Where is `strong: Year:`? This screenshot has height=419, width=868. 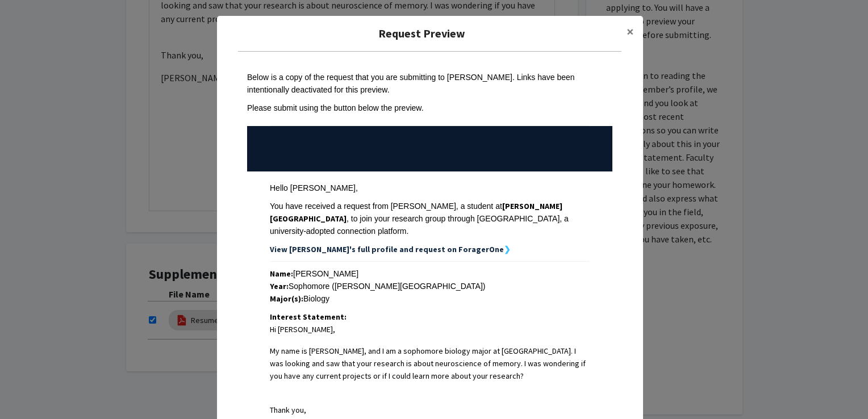
strong: Year: is located at coordinates (279, 286).